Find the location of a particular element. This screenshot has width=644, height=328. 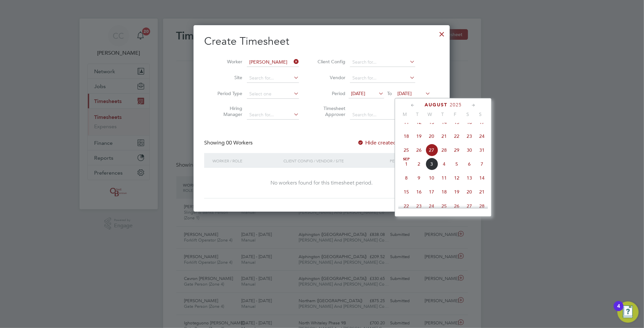

span: 00 Workers is located at coordinates (239, 143).